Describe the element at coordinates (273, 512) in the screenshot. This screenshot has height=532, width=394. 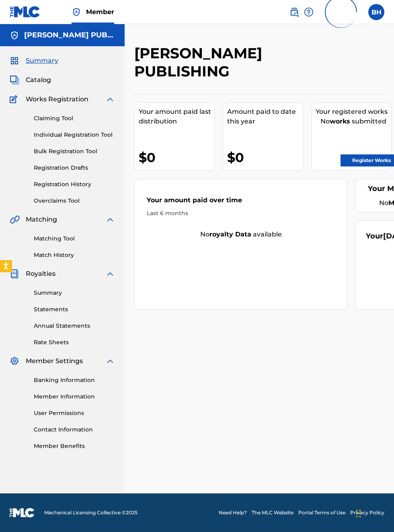
I see `a: The MLC Website` at that location.